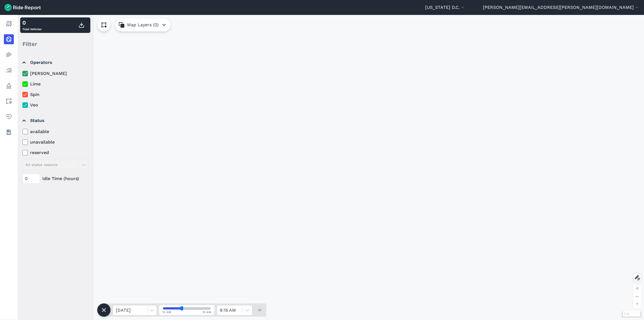  What do you see at coordinates (56, 142) in the screenshot?
I see `label: unavailable` at bounding box center [56, 142].